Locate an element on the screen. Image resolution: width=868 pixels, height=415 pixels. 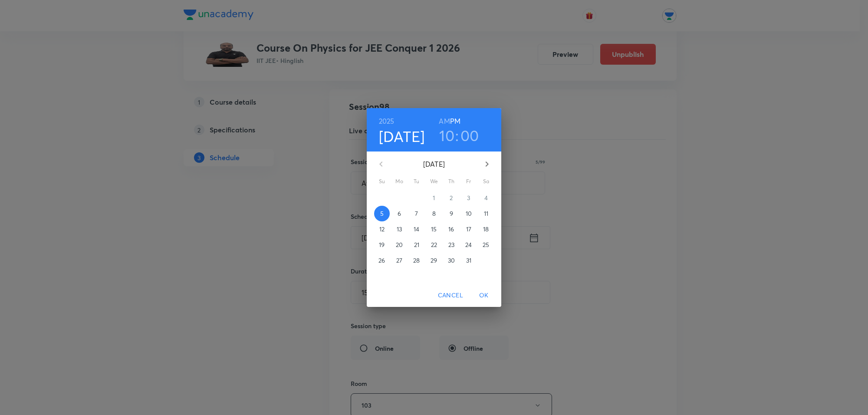
button: 8 is located at coordinates (434, 214).